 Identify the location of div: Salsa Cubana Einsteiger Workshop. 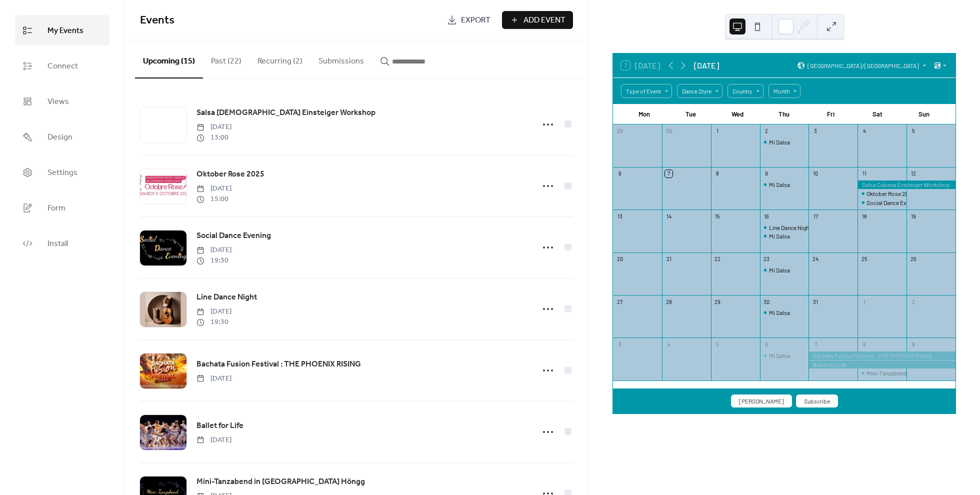
(907, 184).